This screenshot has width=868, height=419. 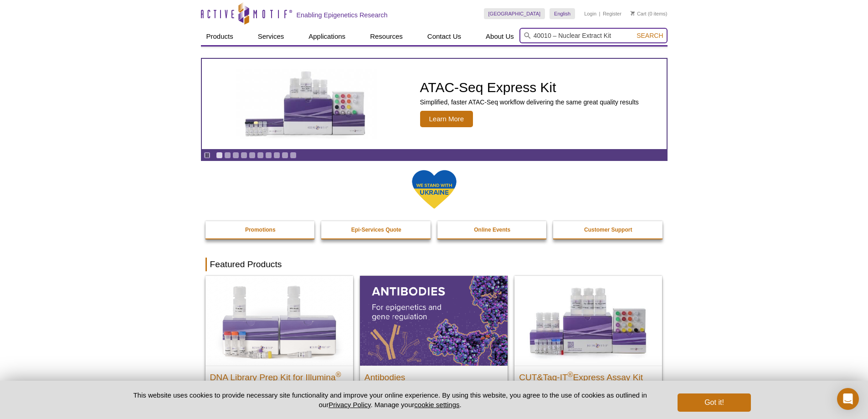 I want to click on div: Open Intercom Messenger, so click(x=848, y=398).